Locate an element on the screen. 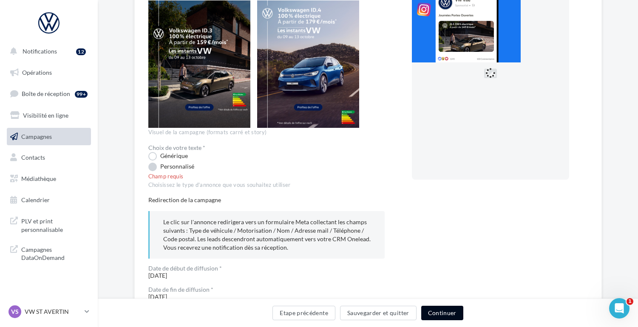 Image resolution: width=638 pixels, height=327 pixels. span: Notifications is located at coordinates (40, 51).